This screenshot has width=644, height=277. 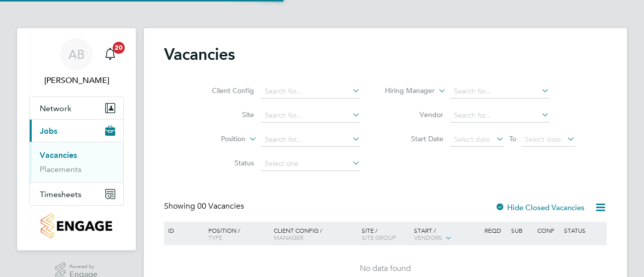 I want to click on div: Start /, so click(x=447, y=234).